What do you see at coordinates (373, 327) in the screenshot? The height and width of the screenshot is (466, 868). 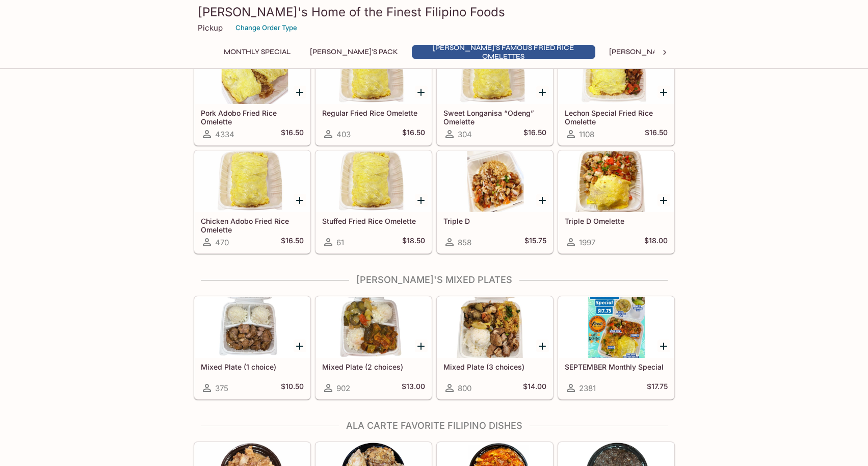 I see `div: Mixed Plate (2 choices)` at bounding box center [373, 327].